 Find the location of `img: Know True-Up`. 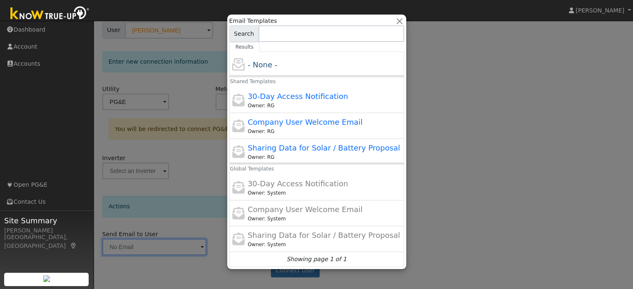

img: Know True-Up is located at coordinates (50, 14).